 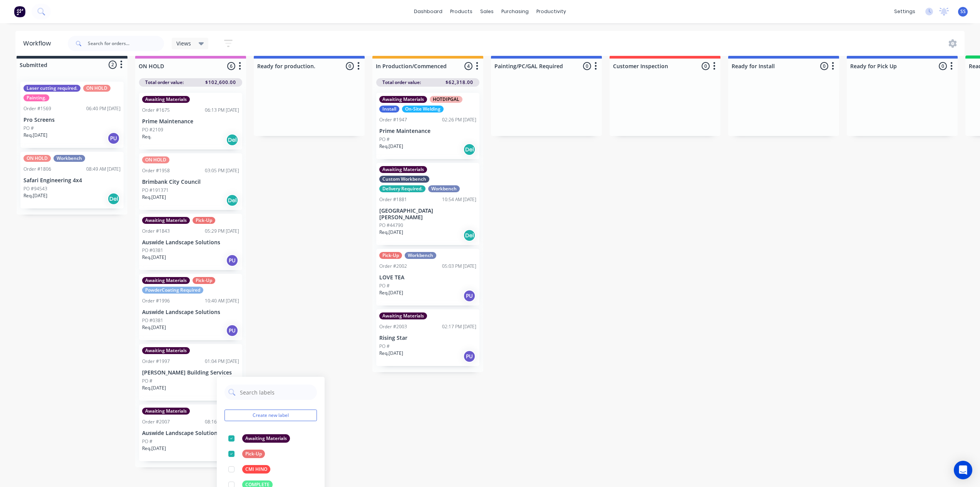 What do you see at coordinates (393, 120) in the screenshot?
I see `div: Order #1947` at bounding box center [393, 120].